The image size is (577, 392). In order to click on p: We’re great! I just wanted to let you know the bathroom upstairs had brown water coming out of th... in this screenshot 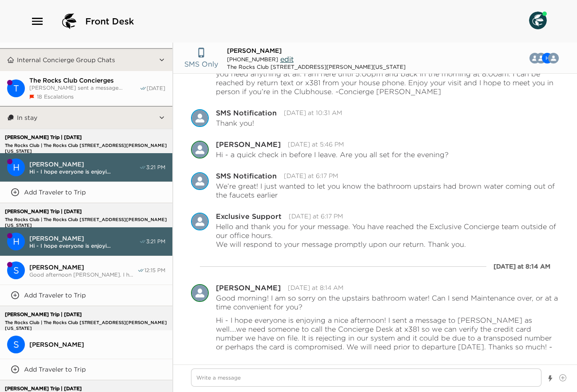, I will do `click(387, 191)`.